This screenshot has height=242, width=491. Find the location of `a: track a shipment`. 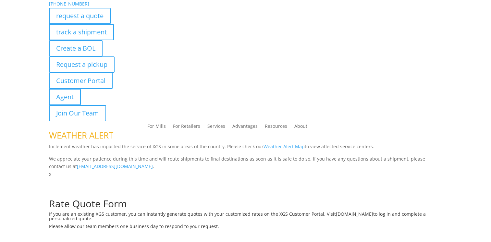

a: track a shipment is located at coordinates (82, 32).